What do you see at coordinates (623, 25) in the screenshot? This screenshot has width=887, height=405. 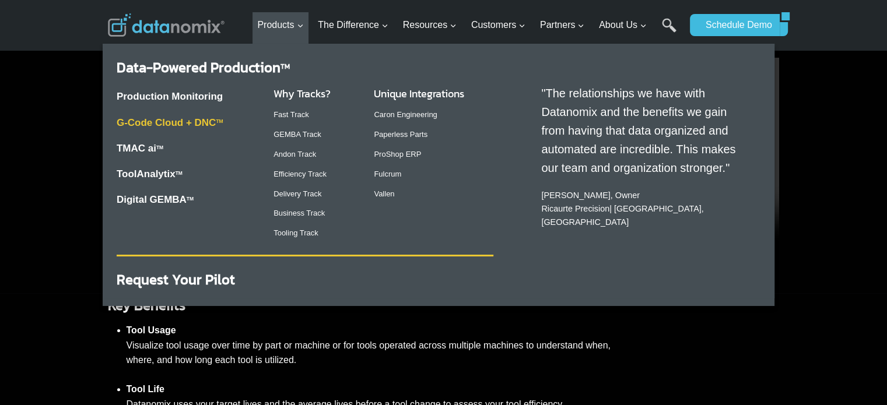 I see `span: About Us` at bounding box center [623, 25].